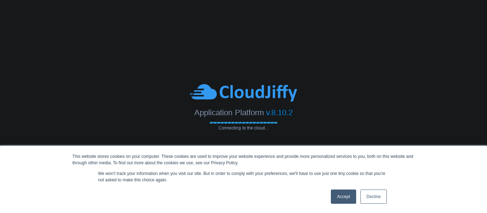 This screenshot has width=487, height=213. What do you see at coordinates (343, 197) in the screenshot?
I see `a: Accept` at bounding box center [343, 197].